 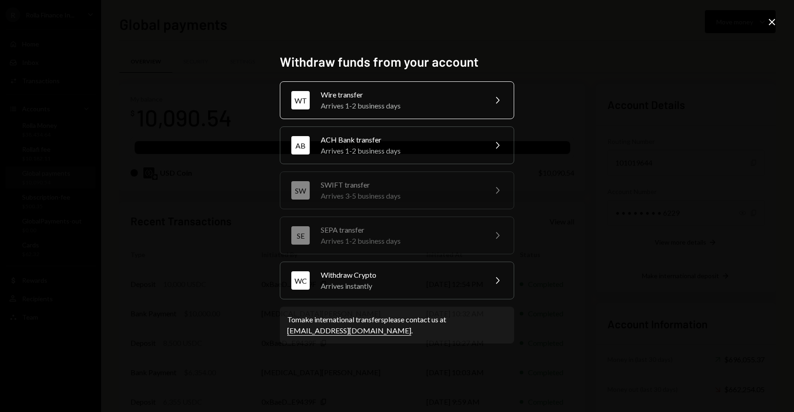 I want to click on div: WT, so click(x=301, y=100).